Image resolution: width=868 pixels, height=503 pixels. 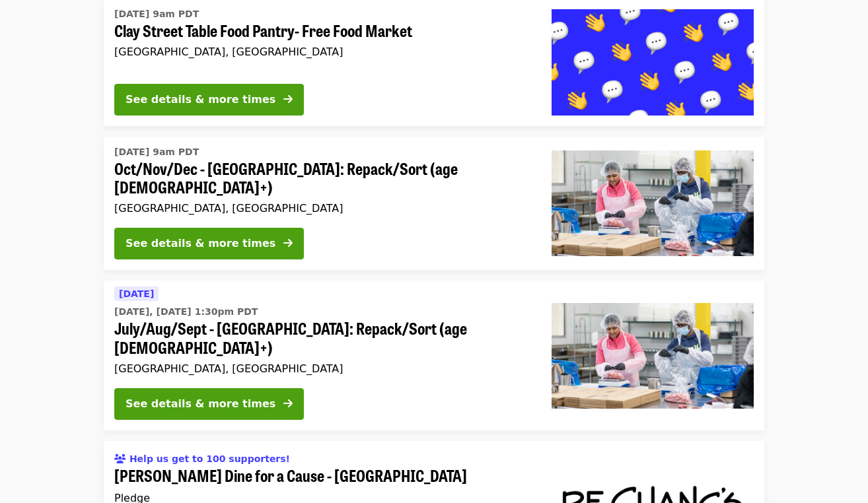 I want to click on img: Clay Street Table Food Pantry- Free Food Market organized by Oregon Food Bank, so click(x=653, y=62).